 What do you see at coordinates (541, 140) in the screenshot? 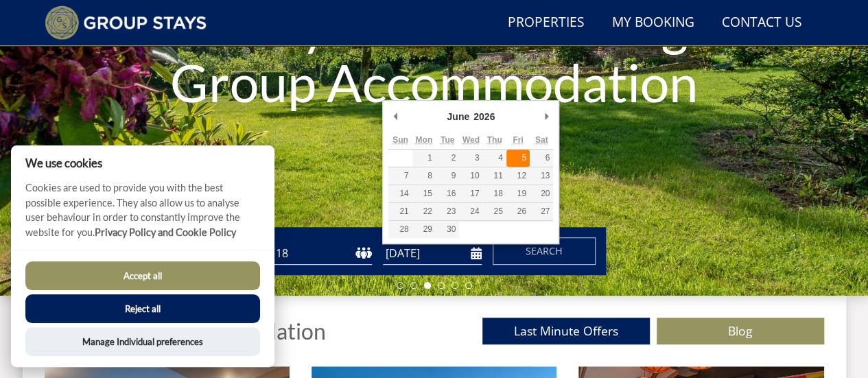
I see `abbr: Saturday` at bounding box center [541, 140].